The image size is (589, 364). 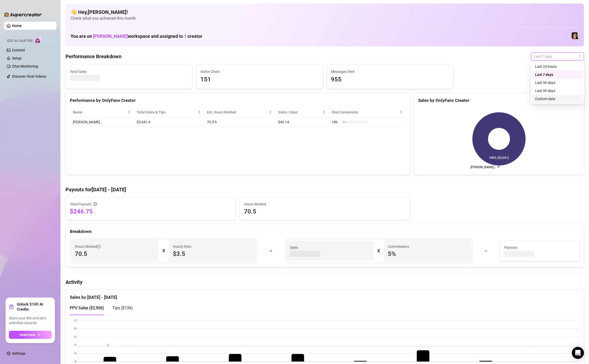 I want to click on h1: You are on workspace and assigned to creator, so click(x=136, y=36).